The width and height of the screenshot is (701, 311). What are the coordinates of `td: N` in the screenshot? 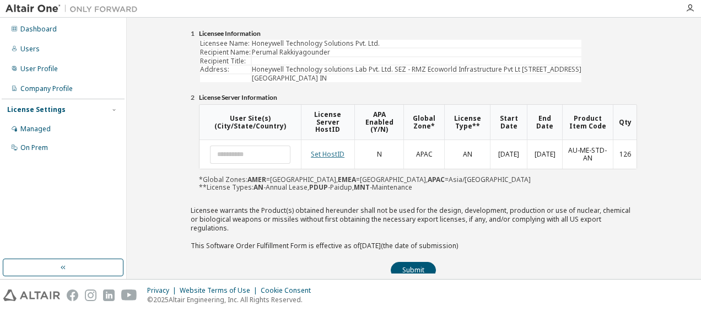 It's located at (379, 154).